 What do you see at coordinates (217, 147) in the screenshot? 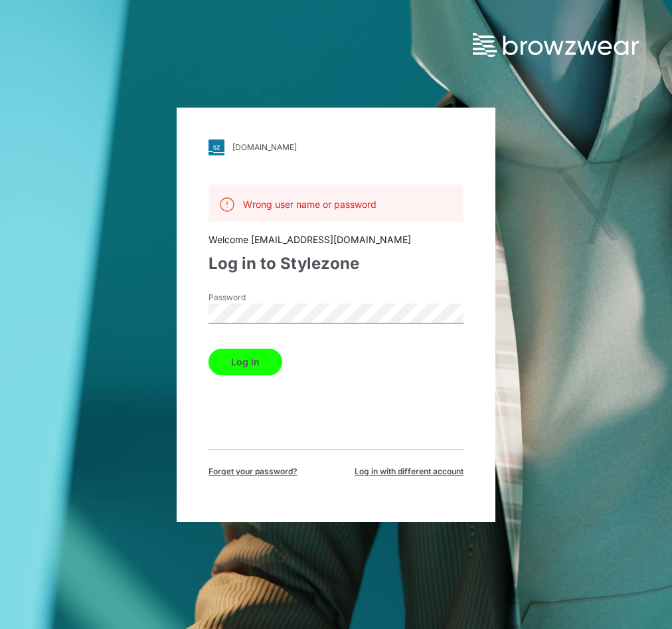
I see `img: svg+xml;base64,PHN2ZyB3aWR0aD0iMjgiIGhlaWdodD0iMjgiIHZpZXdCb3g9IjAgMCAyOCAyOCIgZmlsbD0ibm9uZSIgeG...` at bounding box center [217, 147].